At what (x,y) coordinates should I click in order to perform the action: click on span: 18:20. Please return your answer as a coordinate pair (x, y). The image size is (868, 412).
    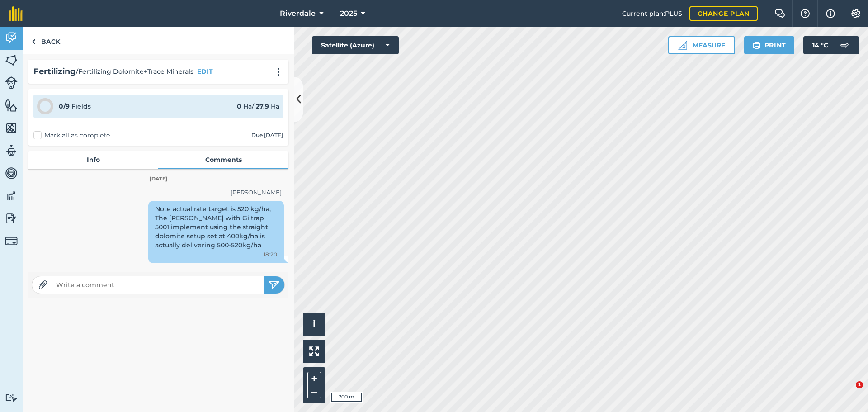
    Looking at the image, I should click on (271, 255).